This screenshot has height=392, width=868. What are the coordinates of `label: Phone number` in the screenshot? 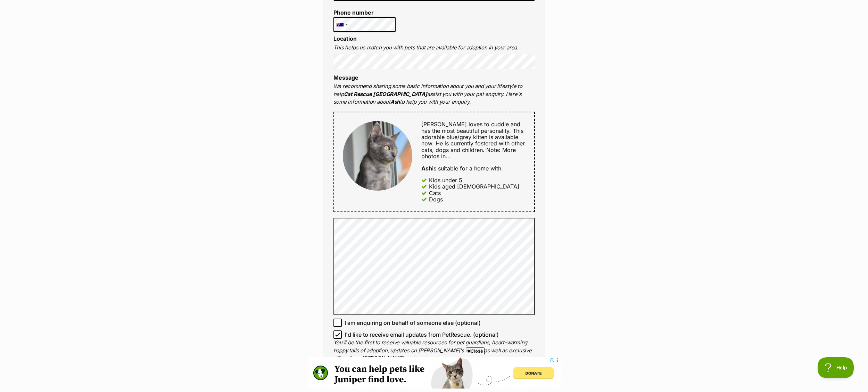 It's located at (364, 12).